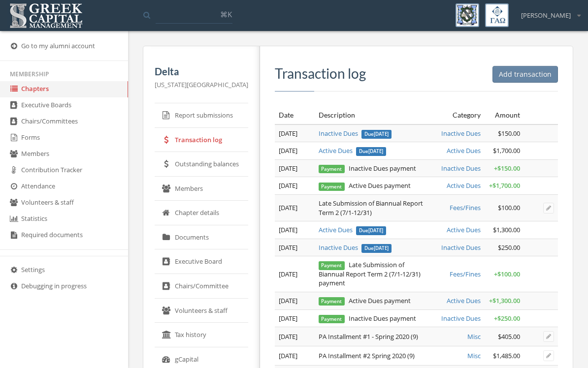 This screenshot has width=588, height=368. I want to click on span: PA Installment #1 - Spring 2020 (9), so click(368, 336).